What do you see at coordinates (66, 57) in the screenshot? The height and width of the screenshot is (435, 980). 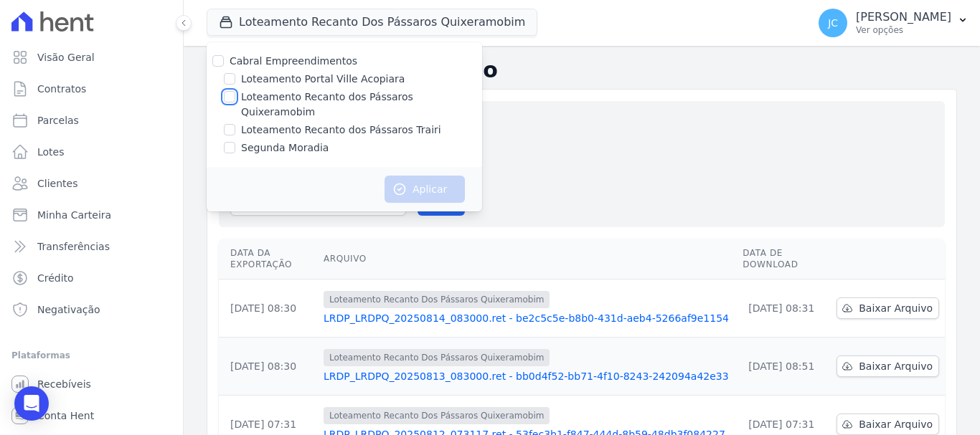 I see `span: Visão Geral` at bounding box center [66, 57].